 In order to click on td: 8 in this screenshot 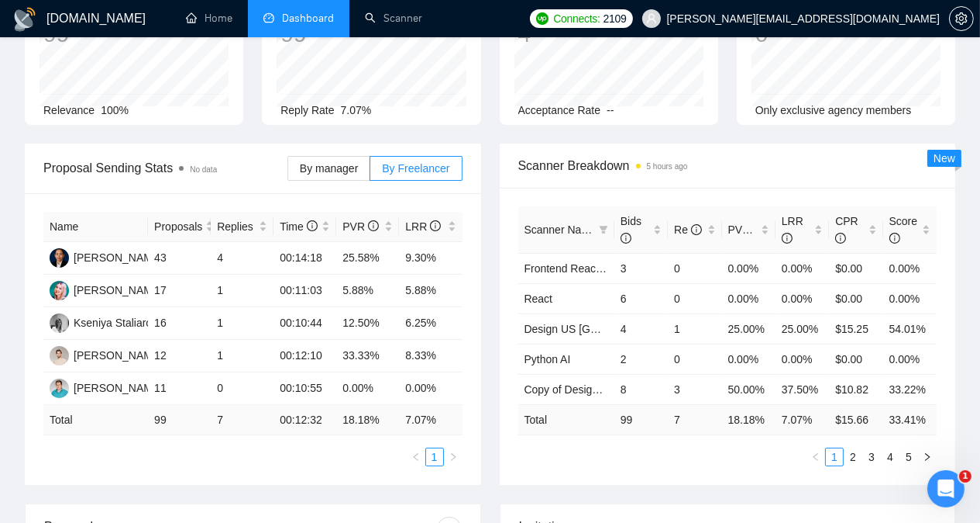, I will do `click(641, 389)`.